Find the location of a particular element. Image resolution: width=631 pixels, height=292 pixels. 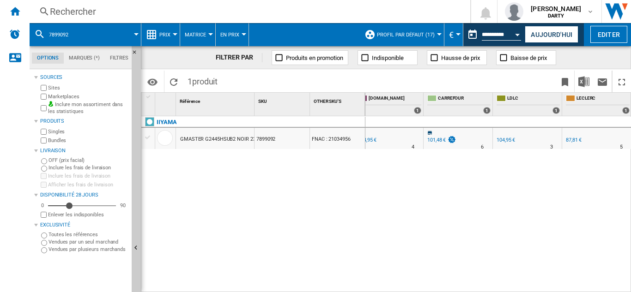

span: LDLC is located at coordinates (533, 99).